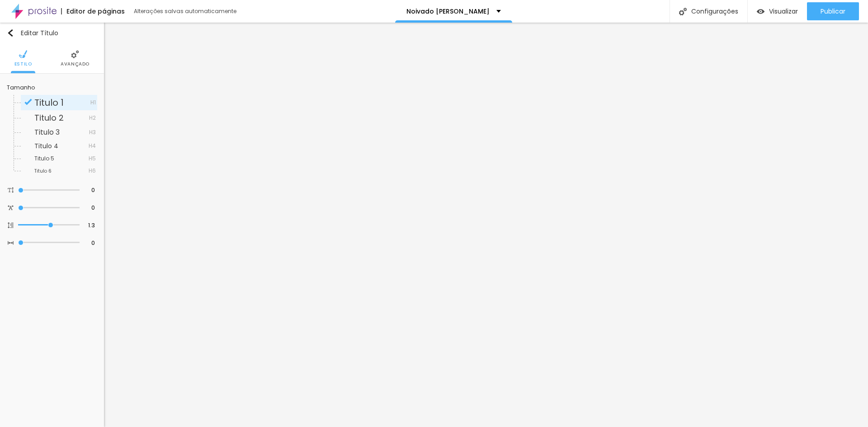 The image size is (868, 427). Describe the element at coordinates (92, 159) in the screenshot. I see `span: H5` at that location.